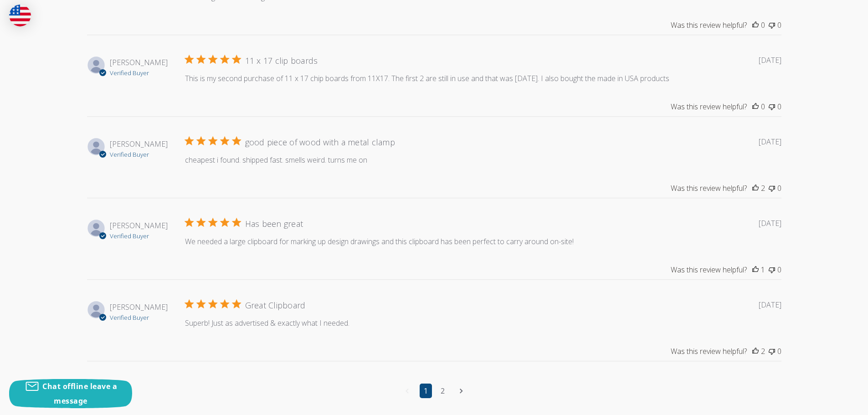  I want to click on span: Dan B., so click(138, 226).